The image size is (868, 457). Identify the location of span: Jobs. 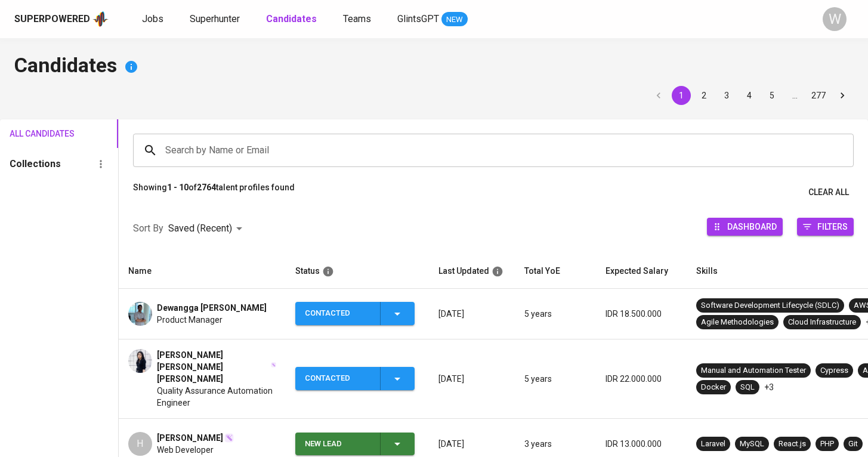
(153, 18).